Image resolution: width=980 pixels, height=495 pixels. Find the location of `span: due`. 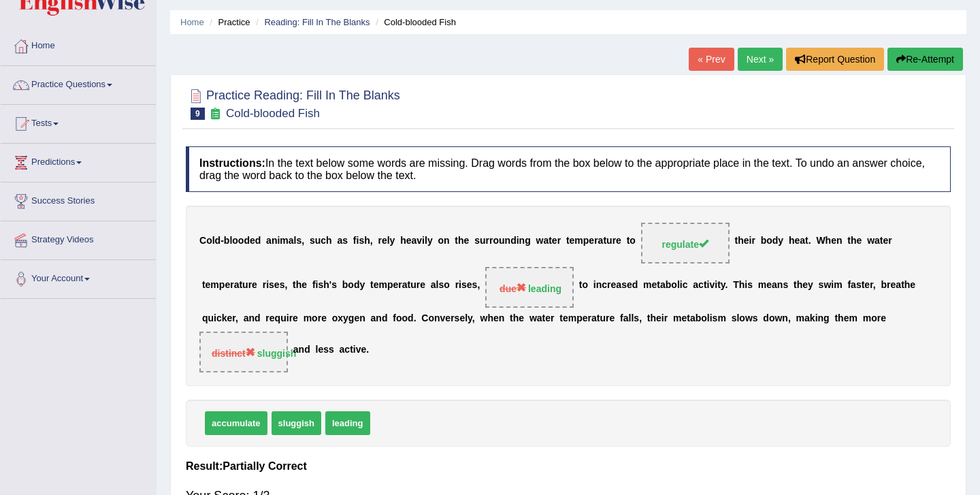

span: due is located at coordinates (512, 289).